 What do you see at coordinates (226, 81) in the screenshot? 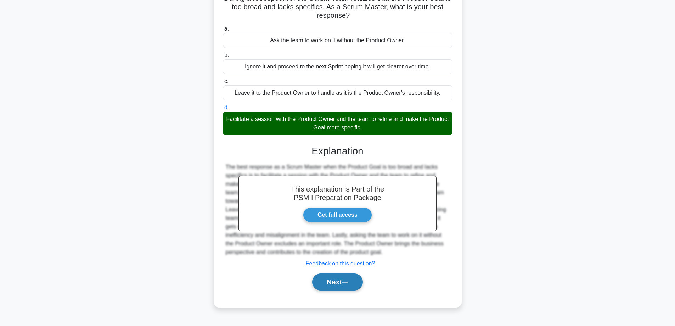
I see `span: c.` at bounding box center [226, 81].